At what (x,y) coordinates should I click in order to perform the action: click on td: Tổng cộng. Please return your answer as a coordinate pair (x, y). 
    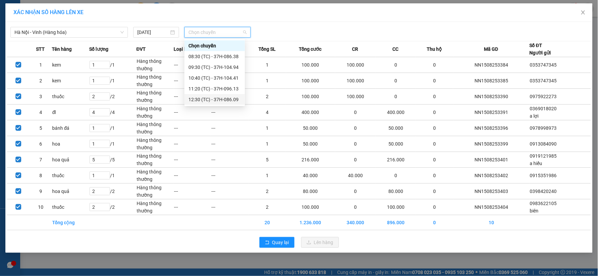
    Looking at the image, I should click on (70, 223).